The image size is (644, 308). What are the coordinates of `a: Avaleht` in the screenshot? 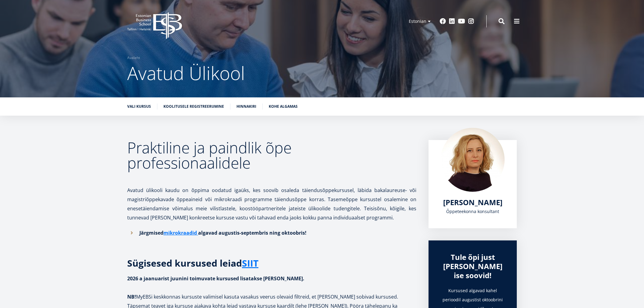 It's located at (133, 58).